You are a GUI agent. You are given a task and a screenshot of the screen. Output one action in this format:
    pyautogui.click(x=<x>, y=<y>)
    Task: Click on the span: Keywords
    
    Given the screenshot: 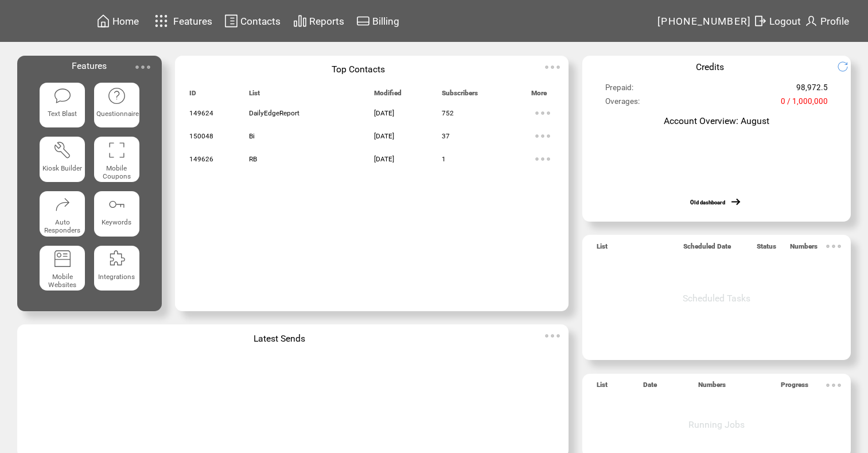 What is the action you would take?
    pyautogui.click(x=116, y=222)
    